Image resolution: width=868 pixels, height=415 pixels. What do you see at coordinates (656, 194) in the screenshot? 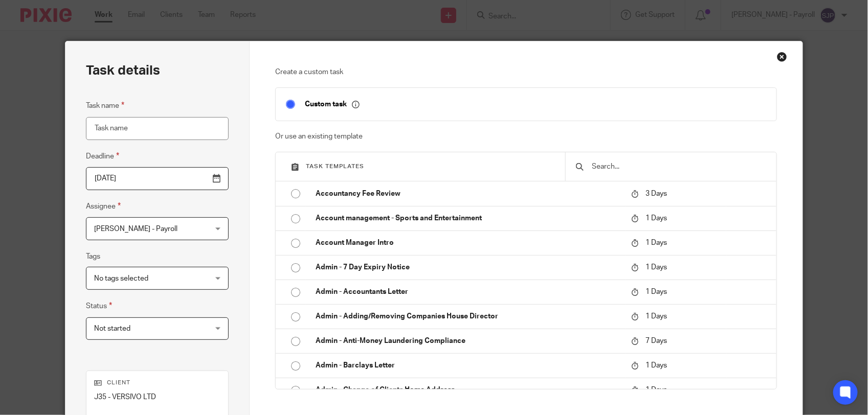
I see `span: 3 Days` at bounding box center [656, 194].